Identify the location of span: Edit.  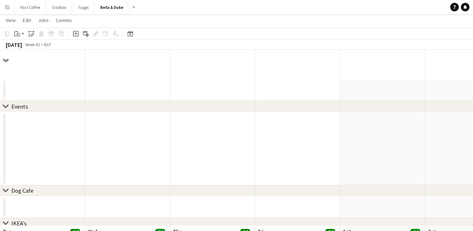
(27, 20).